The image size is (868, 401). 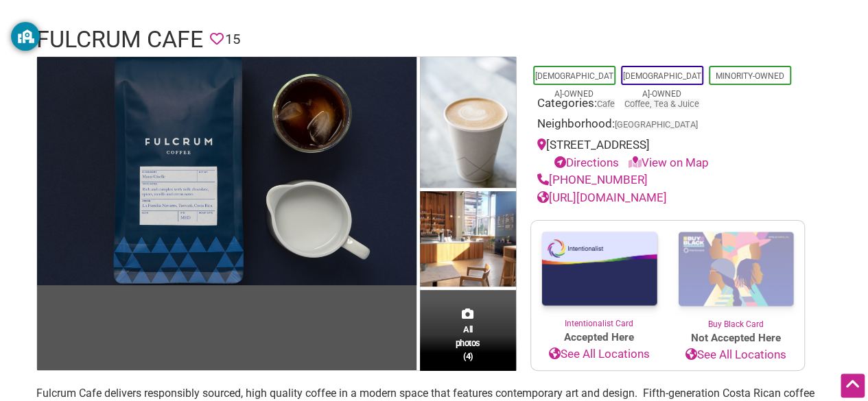 I want to click on a: Intentionalist Card, so click(x=600, y=275).